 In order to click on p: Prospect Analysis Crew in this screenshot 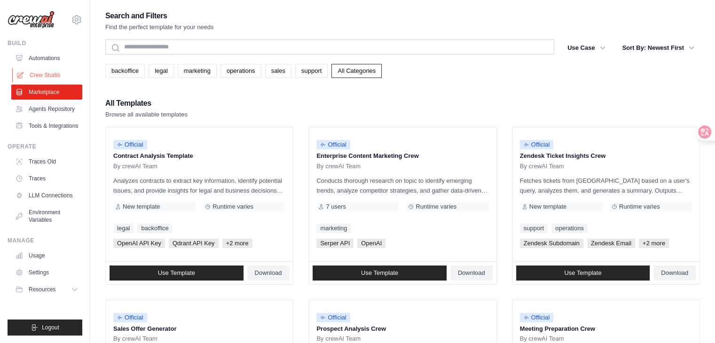, I will do `click(402, 329)`.